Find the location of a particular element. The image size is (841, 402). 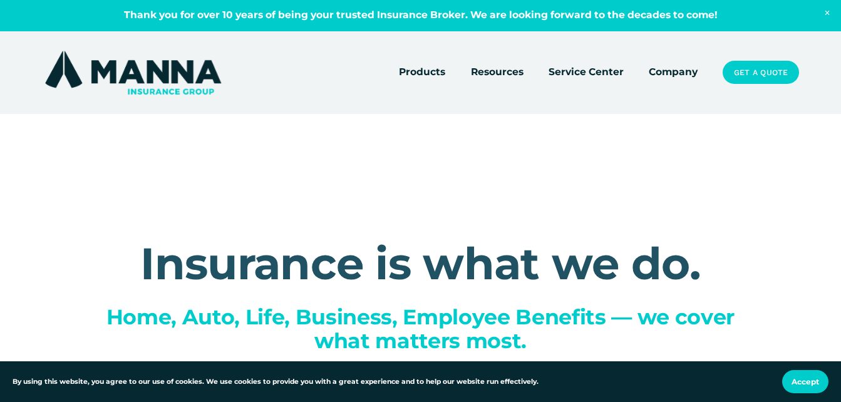

button: Accept is located at coordinates (805, 381).